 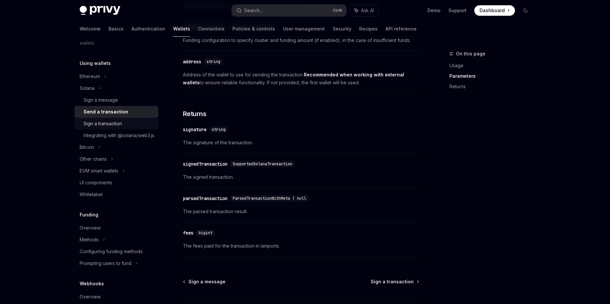 I want to click on a: API reference, so click(x=401, y=29).